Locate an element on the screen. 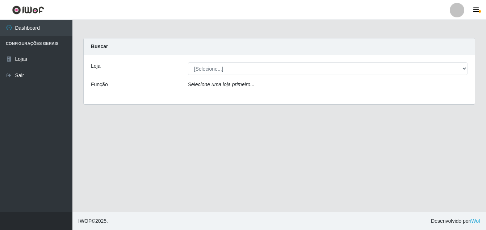 The width and height of the screenshot is (486, 230). span: IWOF is located at coordinates (85, 221).